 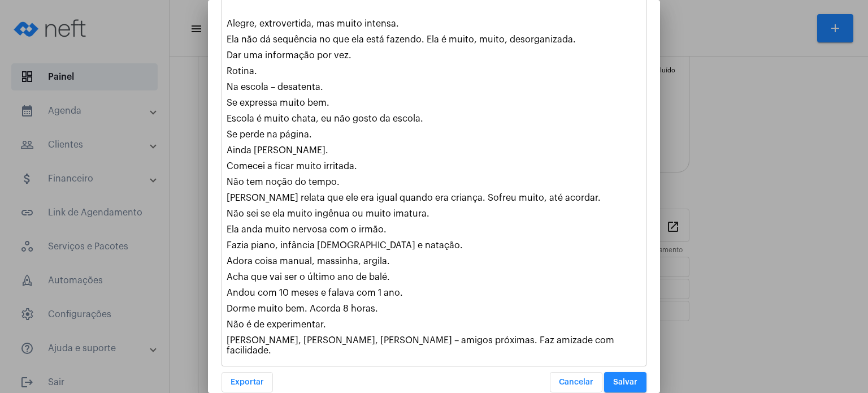 What do you see at coordinates (576, 382) in the screenshot?
I see `span: Cancelar` at bounding box center [576, 382].